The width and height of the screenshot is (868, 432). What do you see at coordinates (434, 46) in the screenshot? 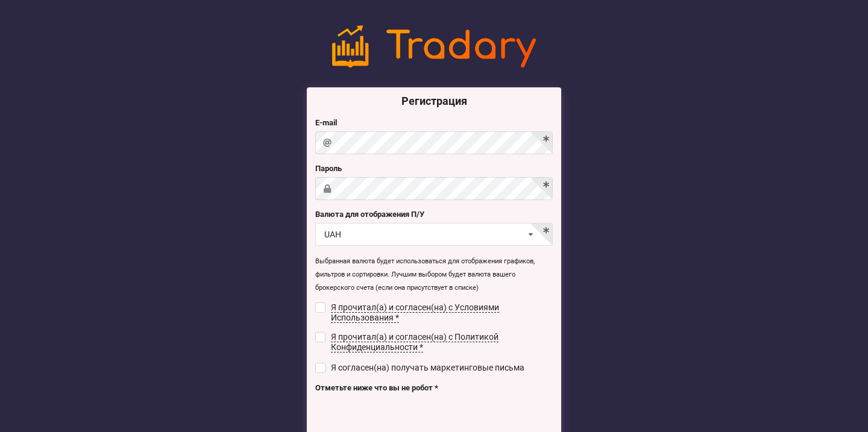
I see `img: logo-noslogan-1ad60627477bfbe4b251f00f67da6d4e.png` at bounding box center [434, 46].